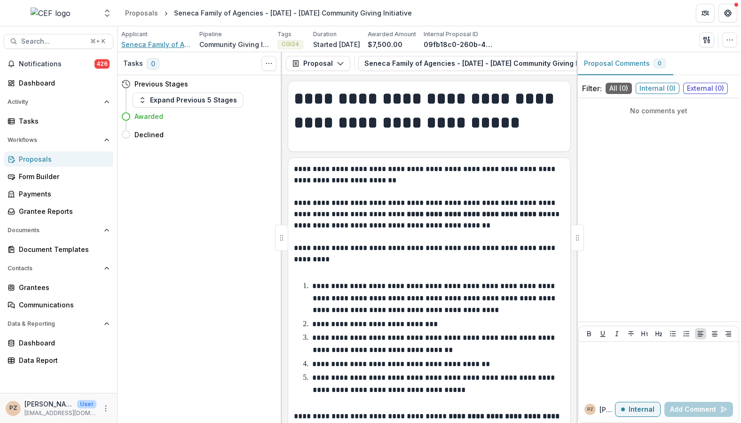  What do you see at coordinates (58, 249) in the screenshot?
I see `a: Document Templates` at bounding box center [58, 249].